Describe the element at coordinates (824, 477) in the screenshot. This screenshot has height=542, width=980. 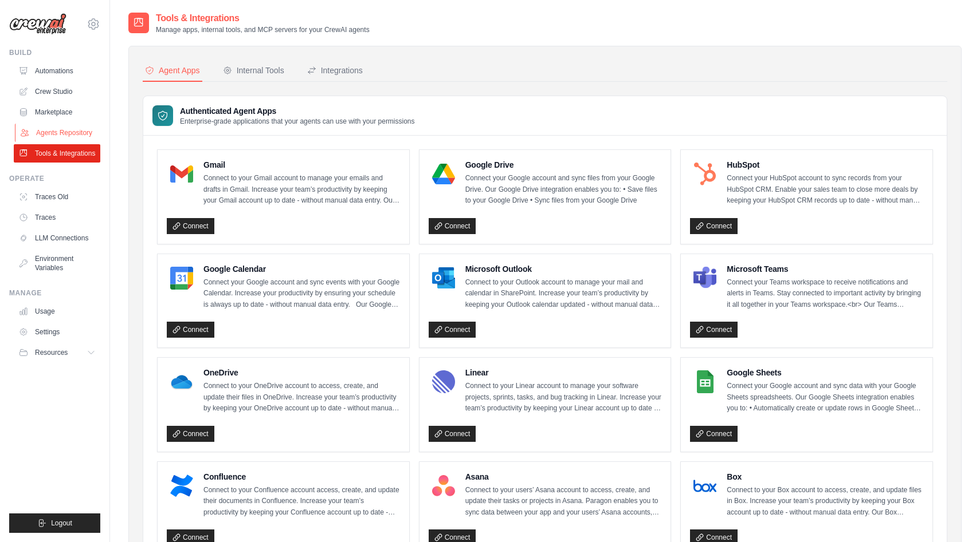
I see `h4: Box` at that location.